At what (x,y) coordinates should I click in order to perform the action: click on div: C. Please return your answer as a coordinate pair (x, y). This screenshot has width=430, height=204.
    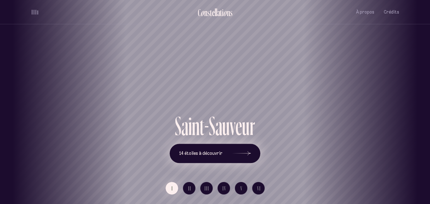
    Looking at the image, I should click on (199, 12).